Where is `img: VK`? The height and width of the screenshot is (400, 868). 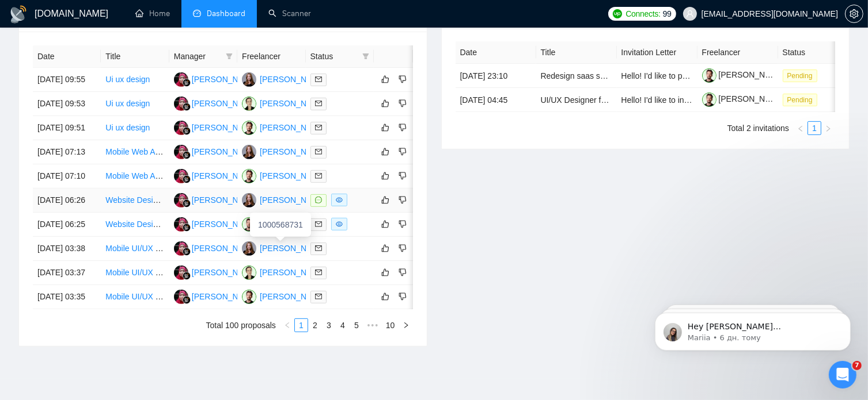 img: VK is located at coordinates (248, 273).